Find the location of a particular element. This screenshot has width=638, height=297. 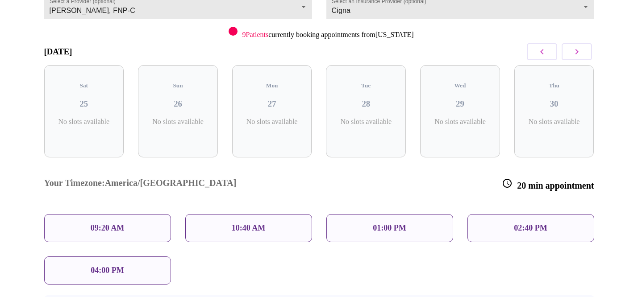

span: 9 Patients is located at coordinates (255, 34).